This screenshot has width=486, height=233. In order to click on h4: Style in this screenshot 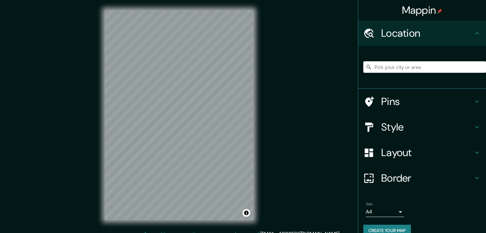, I will do `click(427, 127)`.